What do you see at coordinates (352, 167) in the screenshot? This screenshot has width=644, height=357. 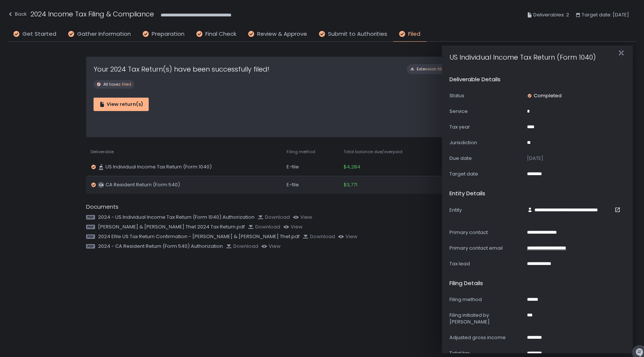 I see `span: $4,284` at bounding box center [352, 167].